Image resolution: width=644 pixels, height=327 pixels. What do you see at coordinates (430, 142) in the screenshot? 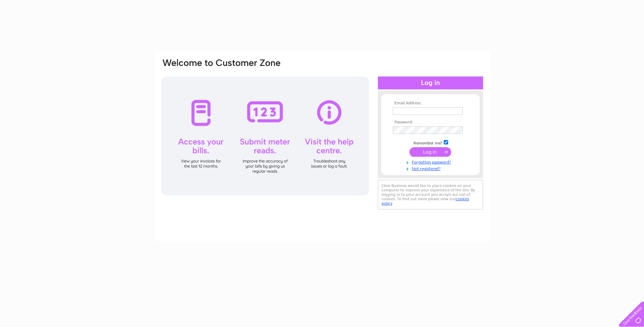
I see `td: Remember me?` at bounding box center [430, 142].